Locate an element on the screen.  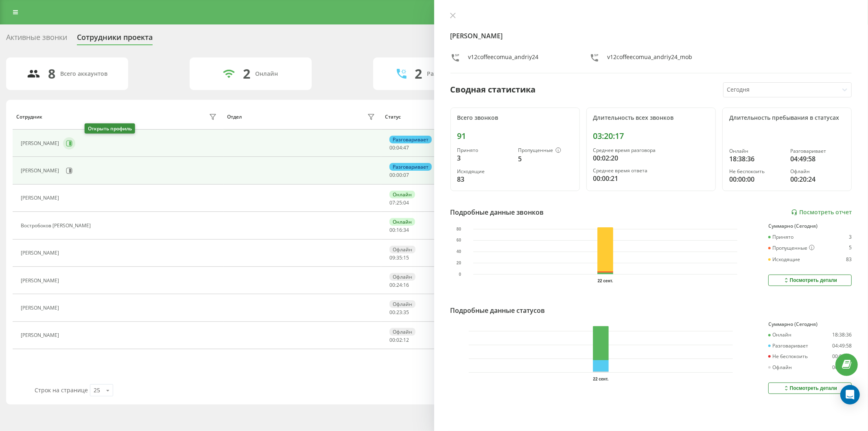
div: Открыть профиль is located at coordinates (110, 129).